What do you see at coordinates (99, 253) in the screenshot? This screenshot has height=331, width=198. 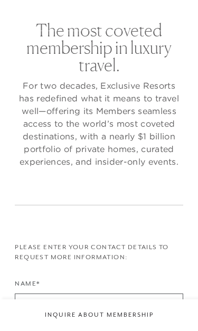 I see `p: Please enter your contact details to request more information:` at bounding box center [99, 253].